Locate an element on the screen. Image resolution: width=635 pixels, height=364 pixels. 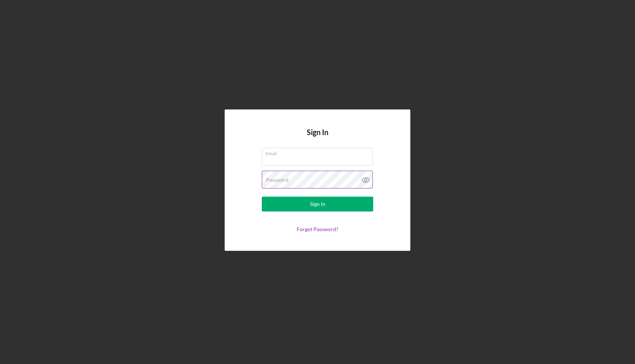
button: Sign In is located at coordinates (318, 204).